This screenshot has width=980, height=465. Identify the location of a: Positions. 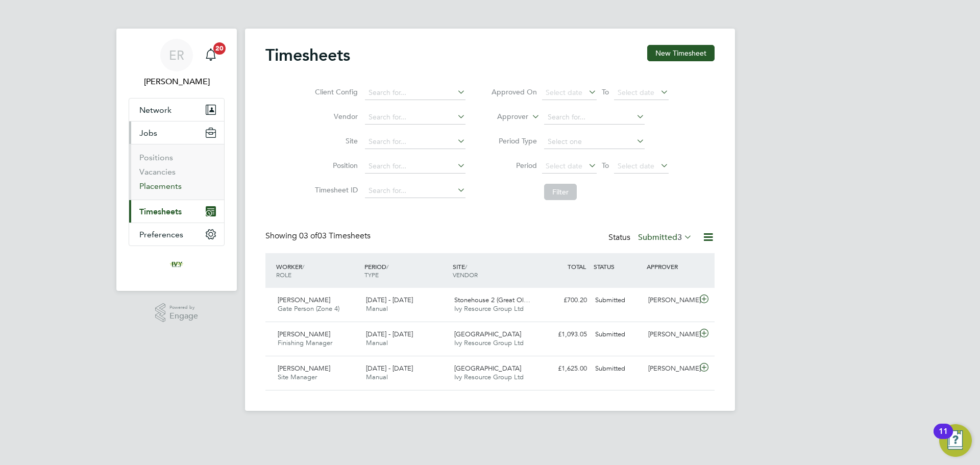
(157, 157).